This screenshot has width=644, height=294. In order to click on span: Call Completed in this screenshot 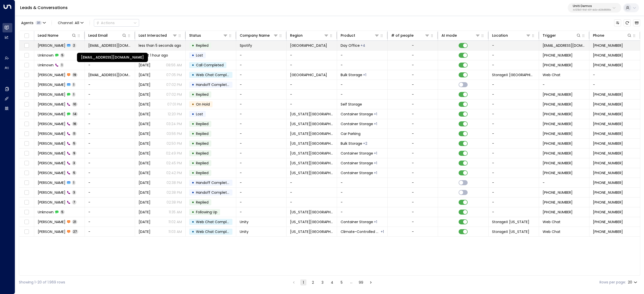, I will do `click(210, 65)`.